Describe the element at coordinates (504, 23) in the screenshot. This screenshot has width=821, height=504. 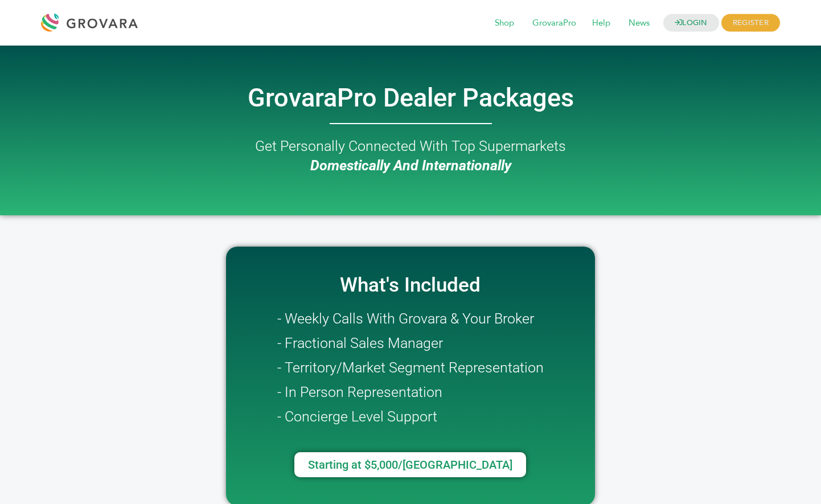
I see `span: Shop` at that location.